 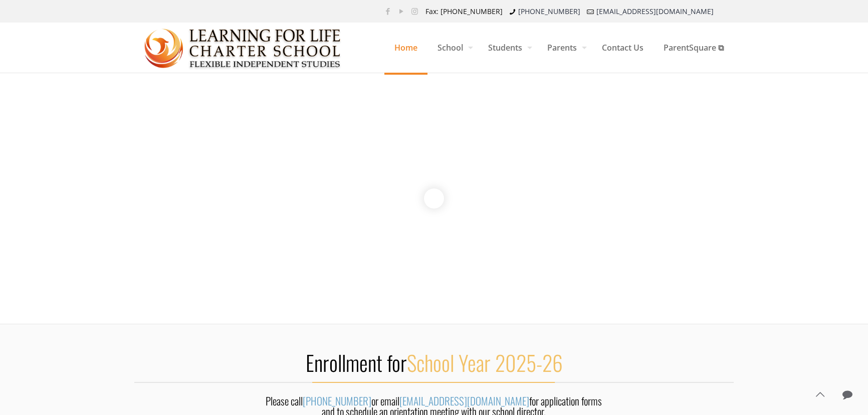 What do you see at coordinates (243, 48) in the screenshot?
I see `img: Home` at bounding box center [243, 48].